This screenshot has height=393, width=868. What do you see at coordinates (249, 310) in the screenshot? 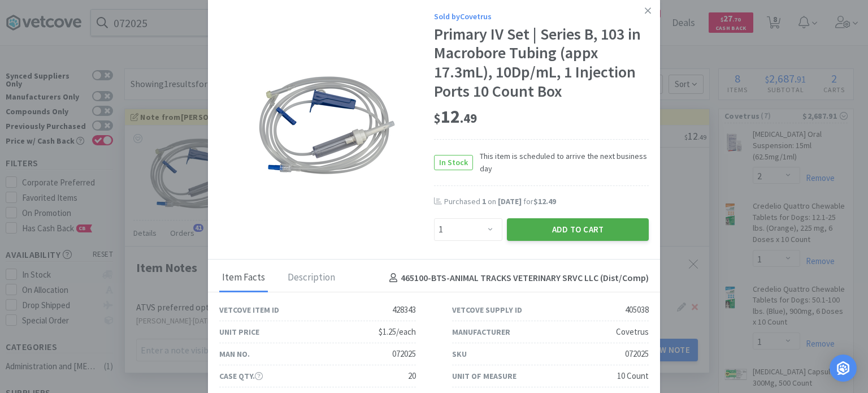
I see `div: Vetcove Item ID` at bounding box center [249, 310].